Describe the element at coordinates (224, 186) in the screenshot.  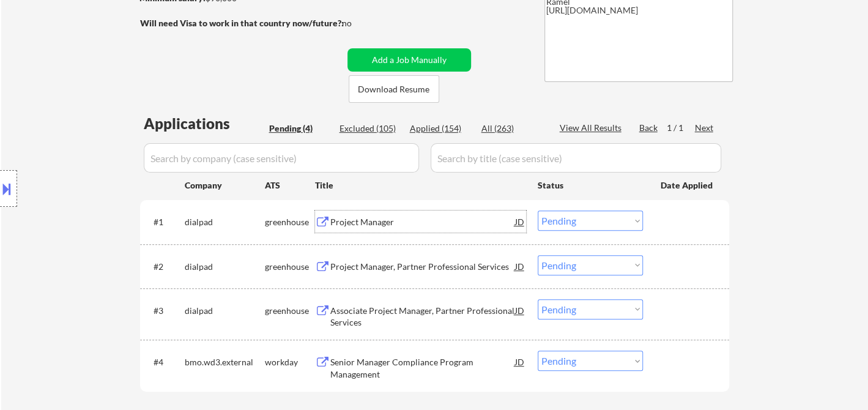
I see `div: Company` at that location.